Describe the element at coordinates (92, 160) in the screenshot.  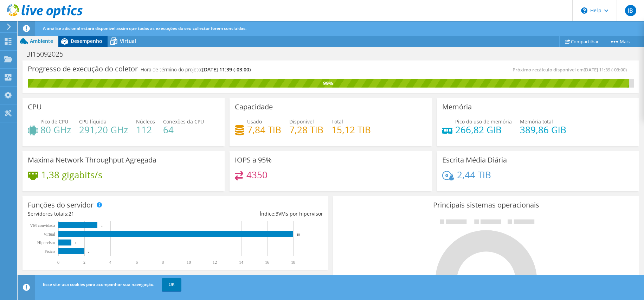
I see `h3: Maxima Network Throughput Agregada` at that location.